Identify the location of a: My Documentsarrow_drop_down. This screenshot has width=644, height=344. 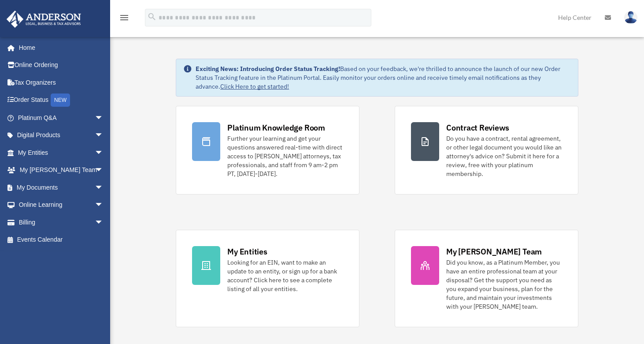
(62, 187).